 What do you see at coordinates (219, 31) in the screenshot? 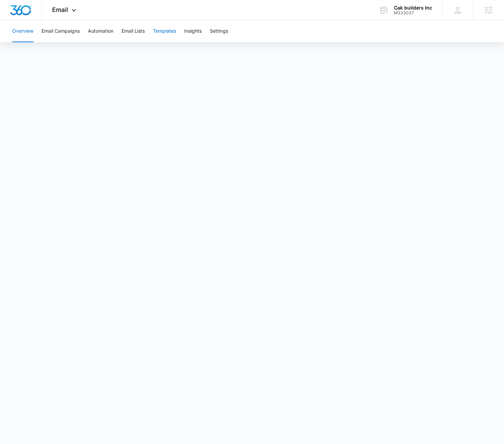
I see `button: Settings` at bounding box center [219, 31].